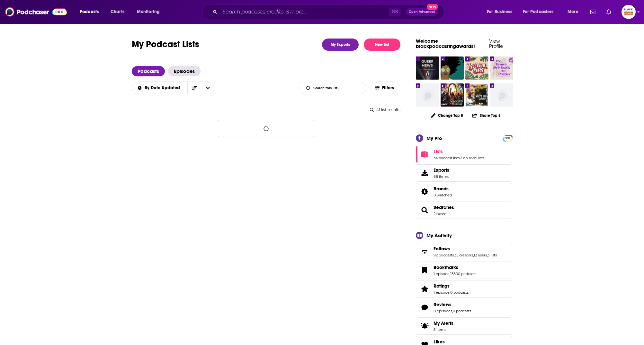 The image size is (644, 345). Describe the element at coordinates (464, 173) in the screenshot. I see `a: Exports` at that location.